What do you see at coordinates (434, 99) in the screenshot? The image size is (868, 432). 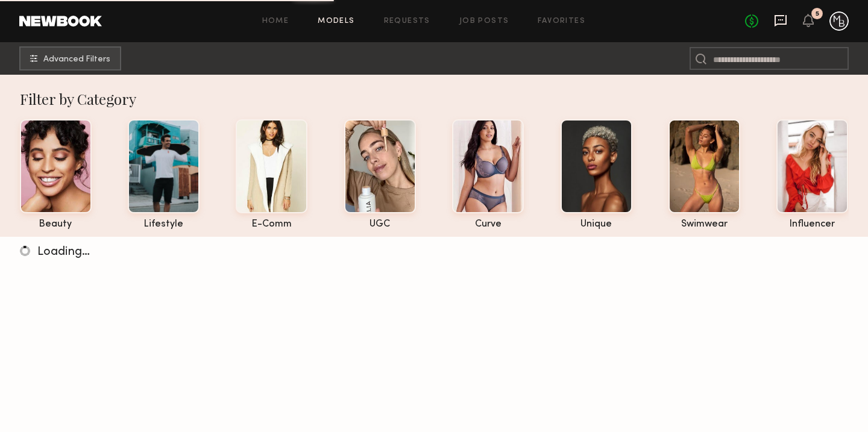 I see `div: Filter by Category` at bounding box center [434, 99].